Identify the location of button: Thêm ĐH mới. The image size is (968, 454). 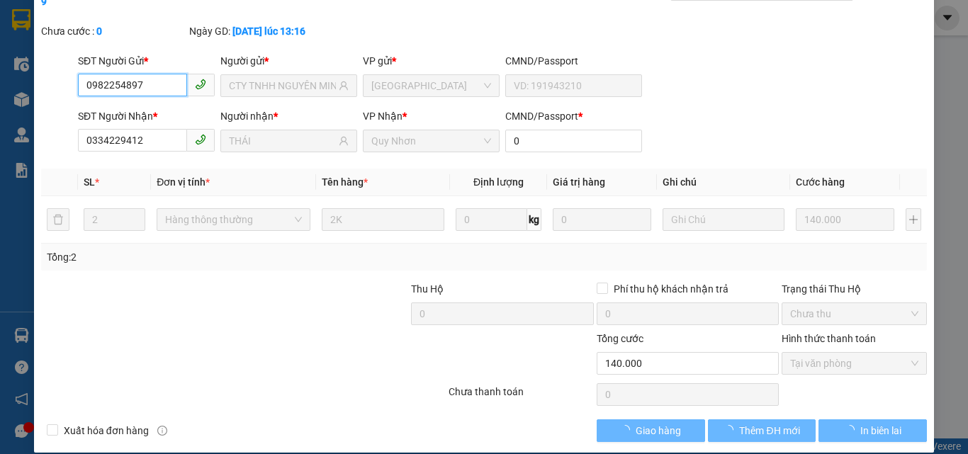
(762, 431).